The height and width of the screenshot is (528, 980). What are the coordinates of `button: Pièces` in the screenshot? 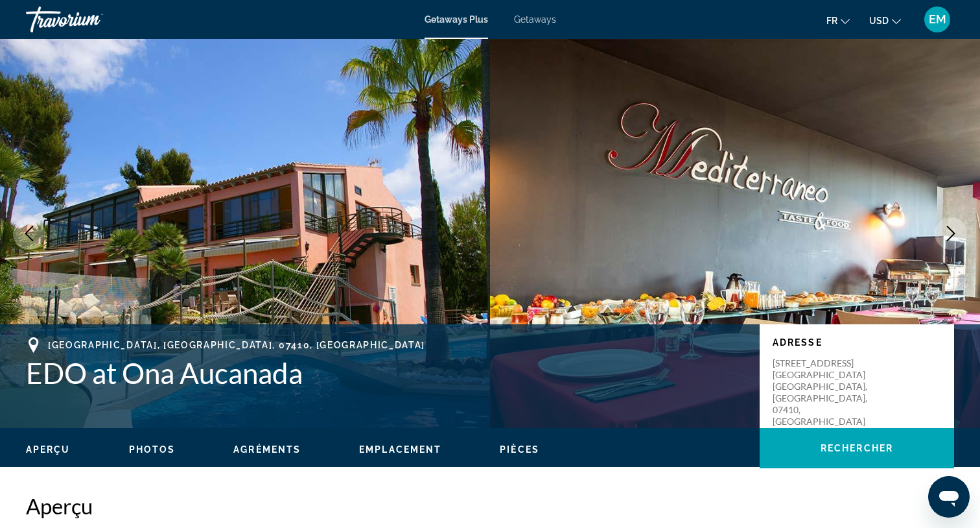 It's located at (519, 449).